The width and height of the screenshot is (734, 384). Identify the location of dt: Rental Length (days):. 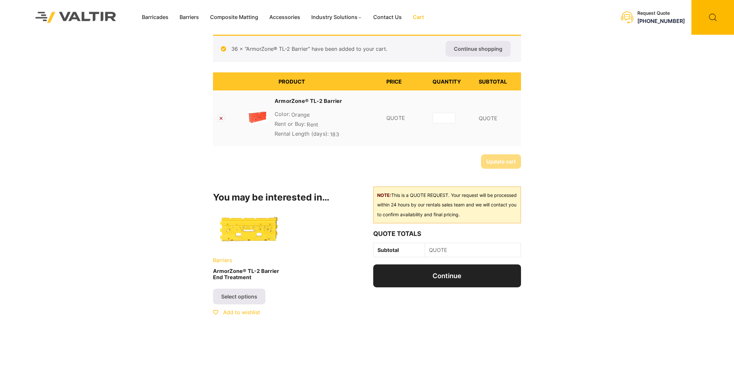
(301, 134).